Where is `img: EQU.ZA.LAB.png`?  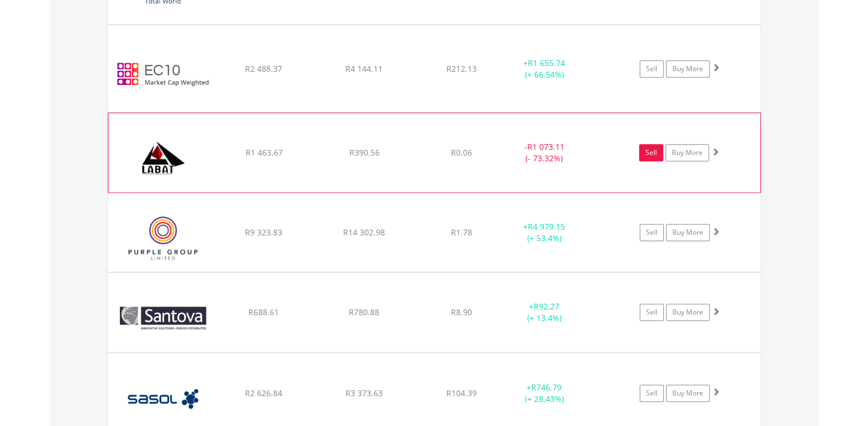 img: EQU.ZA.LAB.png is located at coordinates (164, 158).